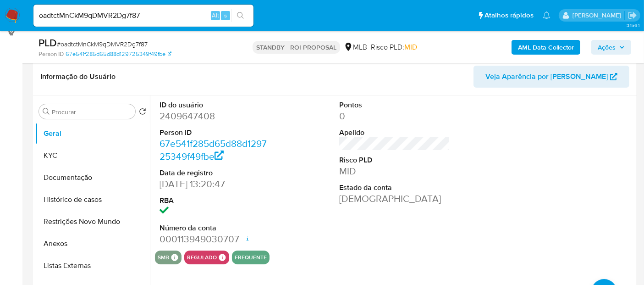 The height and width of the screenshot is (285, 644). What do you see at coordinates (102, 44) in the screenshot?
I see `span: # oadtctMnCkM9qDMVR2Dg7f87` at bounding box center [102, 44].